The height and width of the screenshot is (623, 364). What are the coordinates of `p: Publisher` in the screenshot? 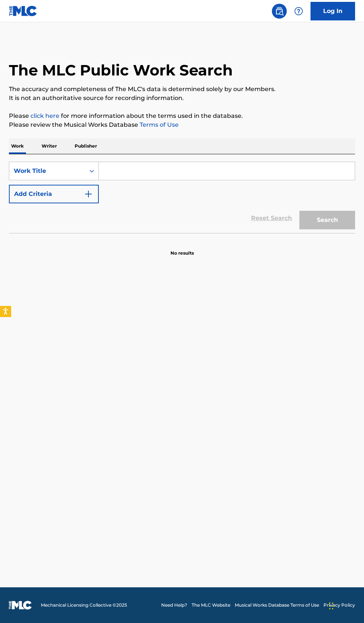 It's located at (86, 146).